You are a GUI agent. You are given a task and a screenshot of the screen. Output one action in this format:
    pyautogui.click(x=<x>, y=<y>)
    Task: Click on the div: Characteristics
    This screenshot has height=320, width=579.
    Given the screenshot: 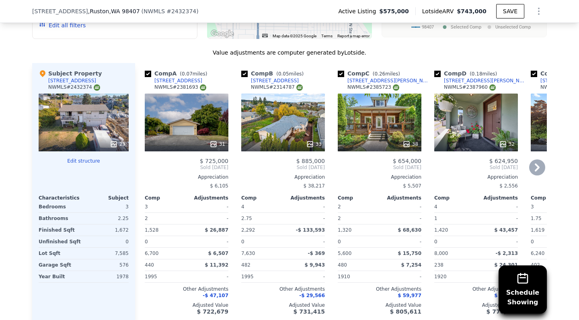 What is the action you would take?
    pyautogui.click(x=61, y=198)
    